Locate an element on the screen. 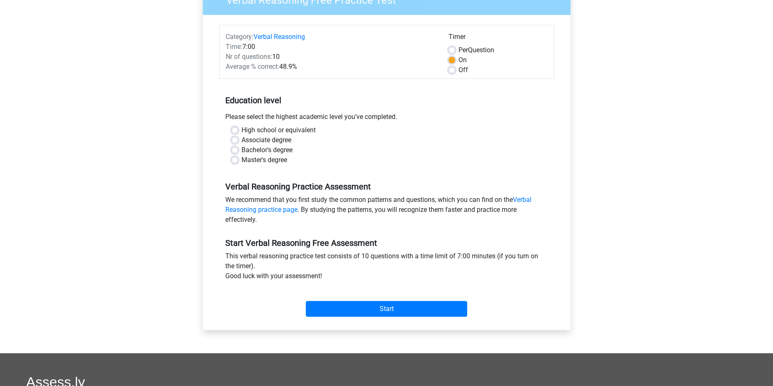  h5: Verbal Reasoning Practice Assessment is located at coordinates (387, 187).